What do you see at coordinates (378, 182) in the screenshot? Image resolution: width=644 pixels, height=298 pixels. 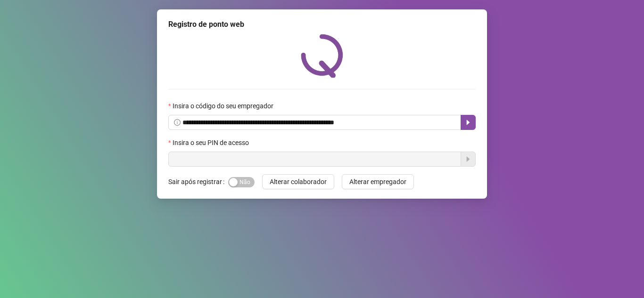 I see `span: Alterar empregador` at bounding box center [378, 182].